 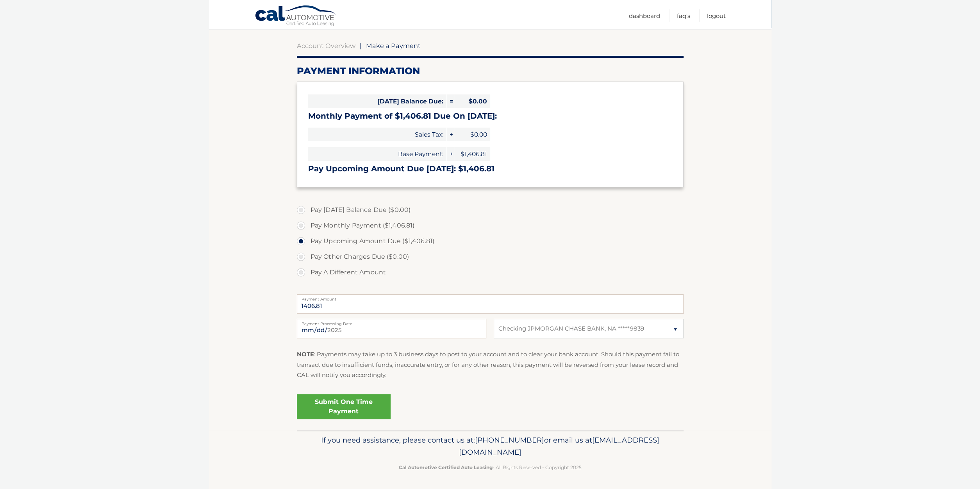 What do you see at coordinates (394, 46) in the screenshot?
I see `span: Make a Payment` at bounding box center [394, 46].